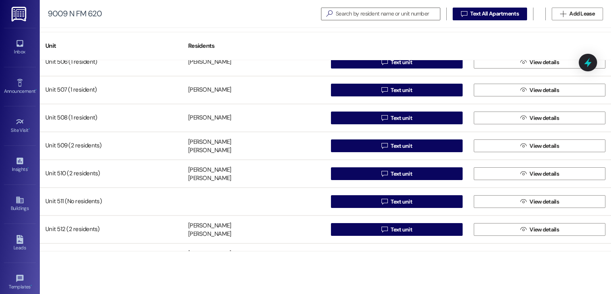 The height and width of the screenshot is (294, 611). Describe the element at coordinates (111, 46) in the screenshot. I see `div: Unit` at that location.